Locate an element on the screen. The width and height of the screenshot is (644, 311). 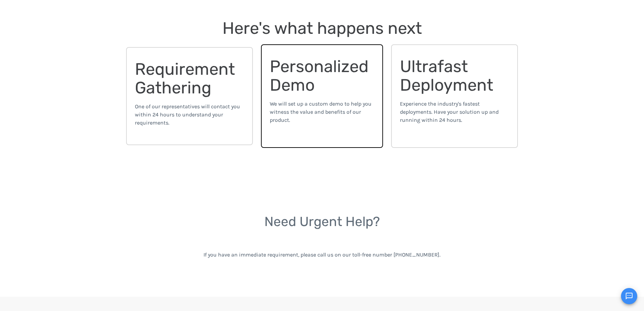
span: Requirement Gathering is located at coordinates (187, 78).